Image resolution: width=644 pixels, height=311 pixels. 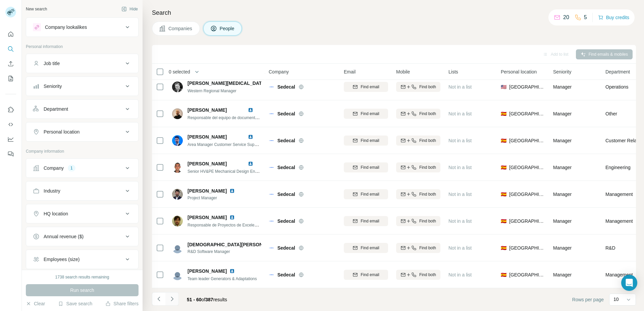 What do you see at coordinates (11, 109) in the screenshot?
I see `button: Use Surfe on LinkedIn` at bounding box center [11, 109].